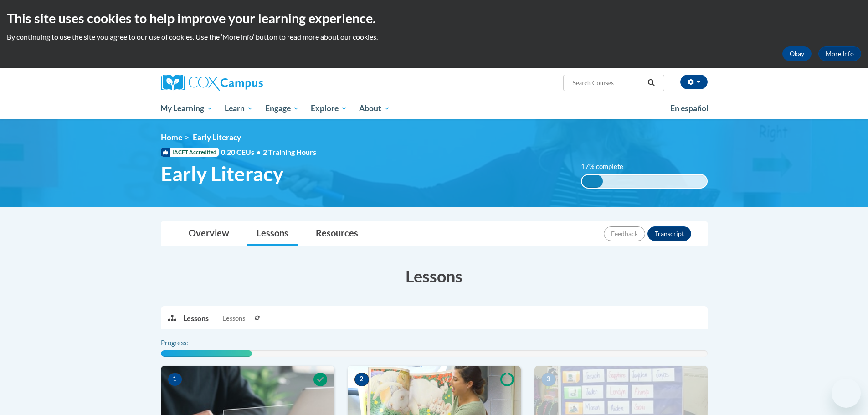 The image size is (868, 415). I want to click on a: Engage, so click(282, 109).